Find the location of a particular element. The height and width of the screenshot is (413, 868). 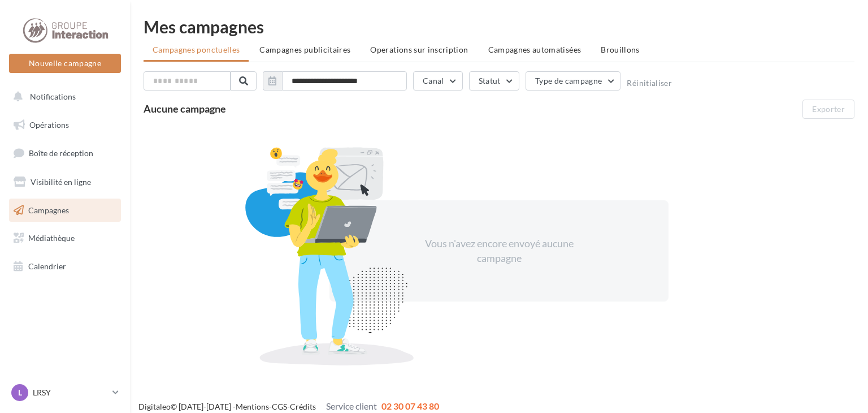

span: Aucune campagne is located at coordinates (184, 109).